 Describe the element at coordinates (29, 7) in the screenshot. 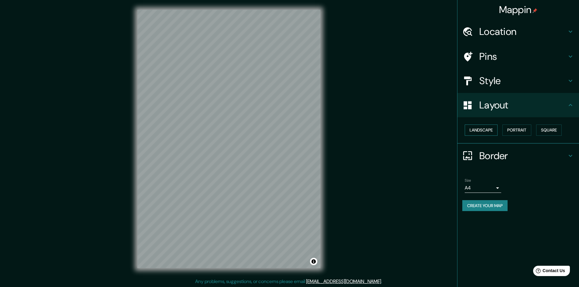

I see `span: Contact Us` at that location.